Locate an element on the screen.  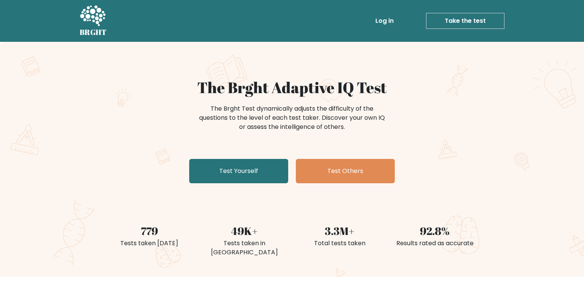
a: Take the test is located at coordinates (465, 21).